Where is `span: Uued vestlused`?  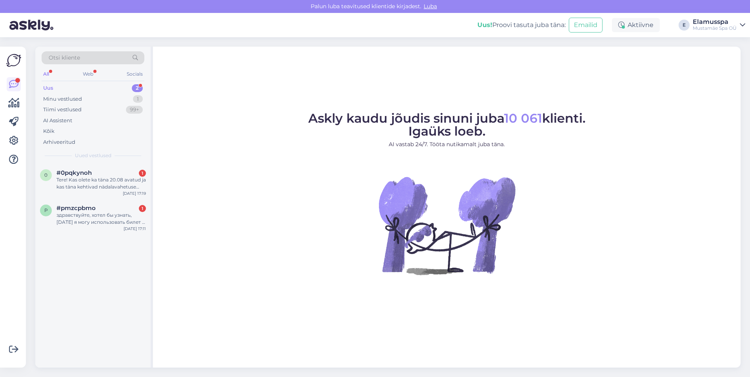 span: Uued vestlused is located at coordinates (93, 156).